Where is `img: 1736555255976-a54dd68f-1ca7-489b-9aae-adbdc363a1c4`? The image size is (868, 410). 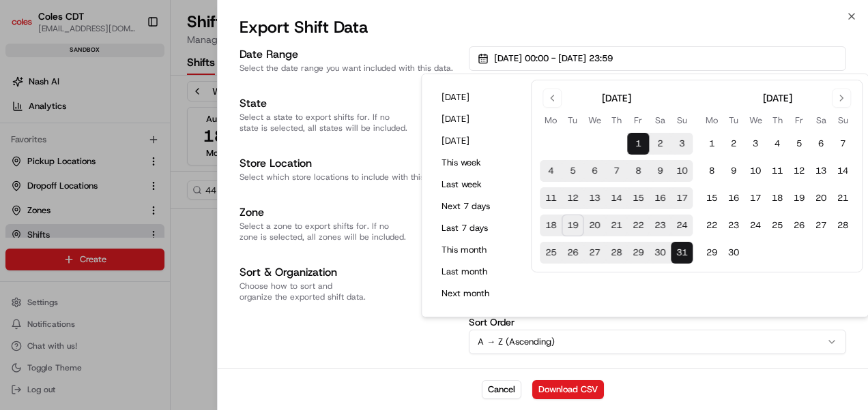
img: 1736555255976-a54dd68f-1ca7-489b-9aae-adbdc363a1c4 is located at coordinates (26, 142).